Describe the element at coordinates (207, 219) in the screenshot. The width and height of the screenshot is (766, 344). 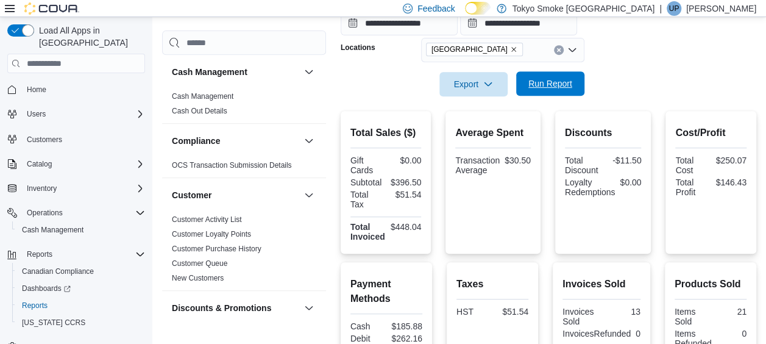
I see `a: Customer Activity List` at that location.